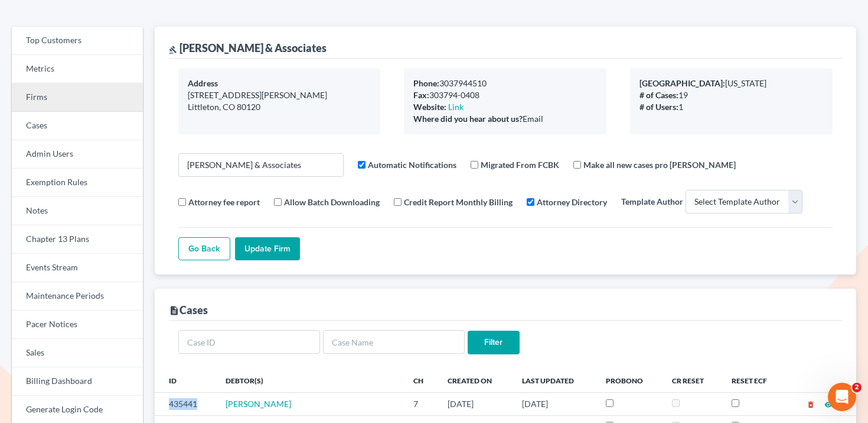  Describe the element at coordinates (811, 404) in the screenshot. I see `i: delete_forever` at that location.